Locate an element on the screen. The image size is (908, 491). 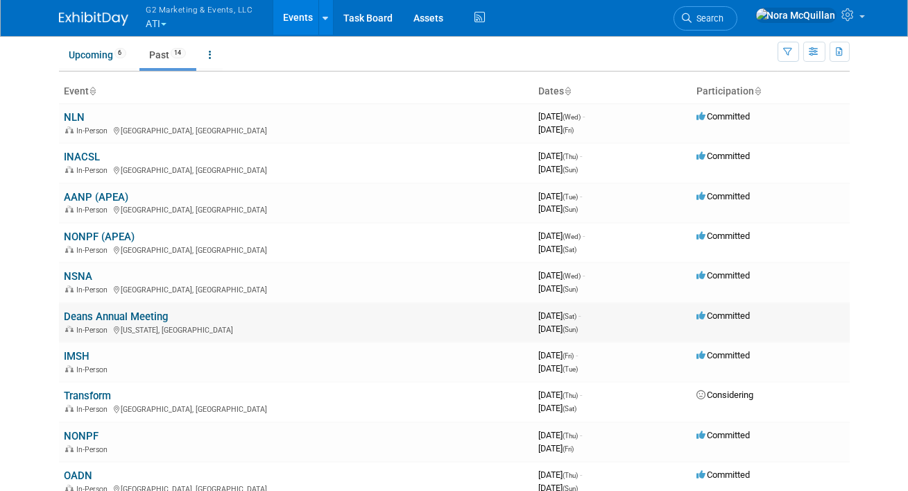
a: Sort by Start Date is located at coordinates (568, 91).